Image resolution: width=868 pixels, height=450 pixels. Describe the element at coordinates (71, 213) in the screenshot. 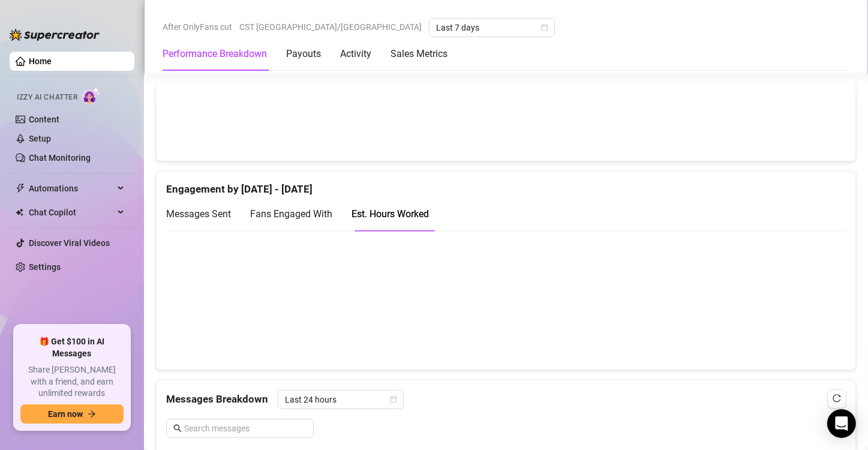

I see `span: Chat Copilot` at that location.